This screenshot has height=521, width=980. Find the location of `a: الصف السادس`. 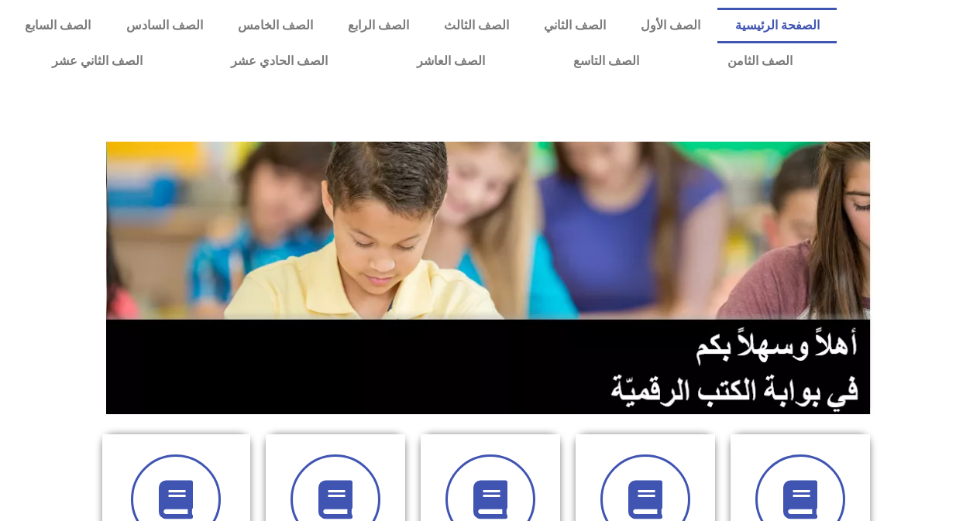

a: الصف السادس is located at coordinates (164, 26).